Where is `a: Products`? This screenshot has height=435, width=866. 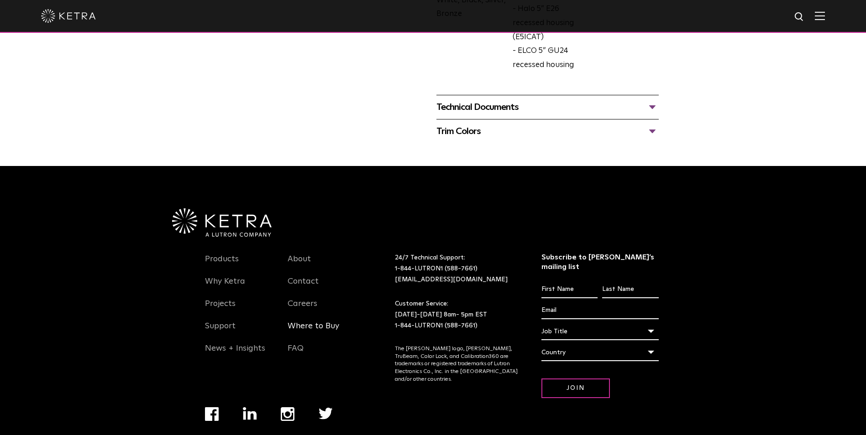
a: Products is located at coordinates (222, 265).